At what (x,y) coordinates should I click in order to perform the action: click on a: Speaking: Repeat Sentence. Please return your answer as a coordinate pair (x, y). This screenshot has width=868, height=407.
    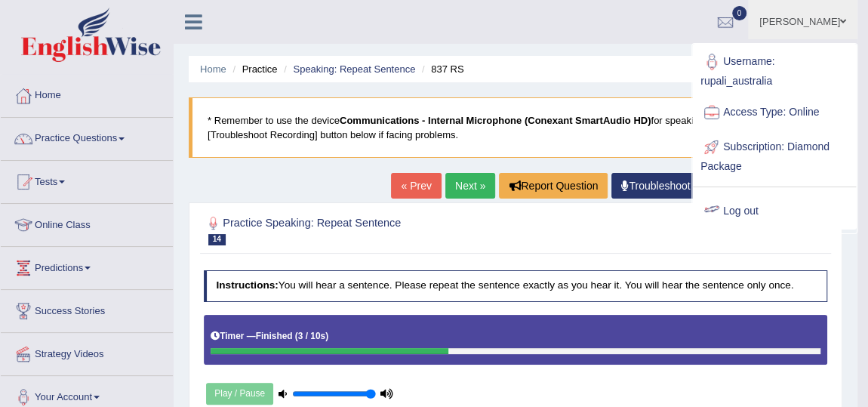
    Looking at the image, I should click on (354, 68).